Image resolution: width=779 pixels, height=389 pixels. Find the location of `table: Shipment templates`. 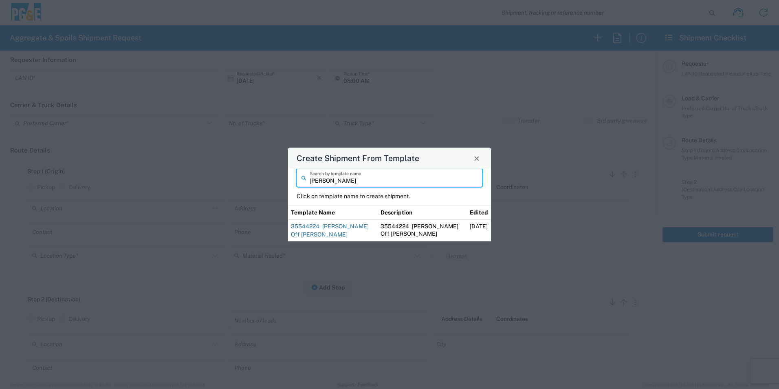

table: Shipment templates is located at coordinates (390, 223).